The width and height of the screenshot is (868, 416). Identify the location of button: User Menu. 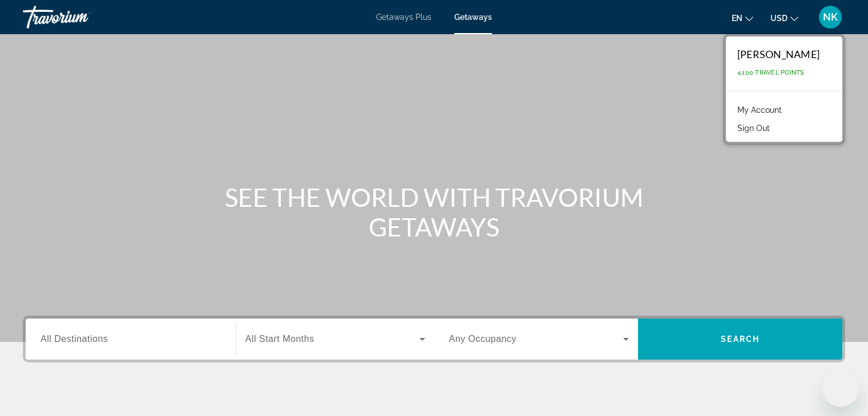
(831, 17).